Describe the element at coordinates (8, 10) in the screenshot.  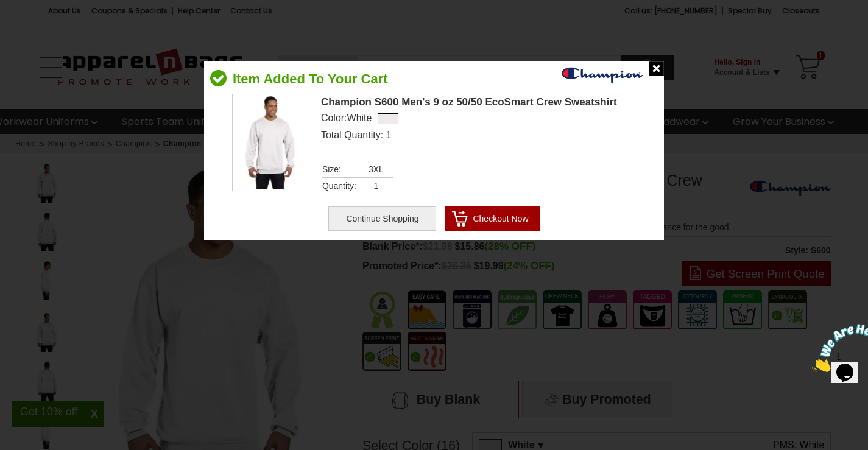
I see `span: 1` at that location.